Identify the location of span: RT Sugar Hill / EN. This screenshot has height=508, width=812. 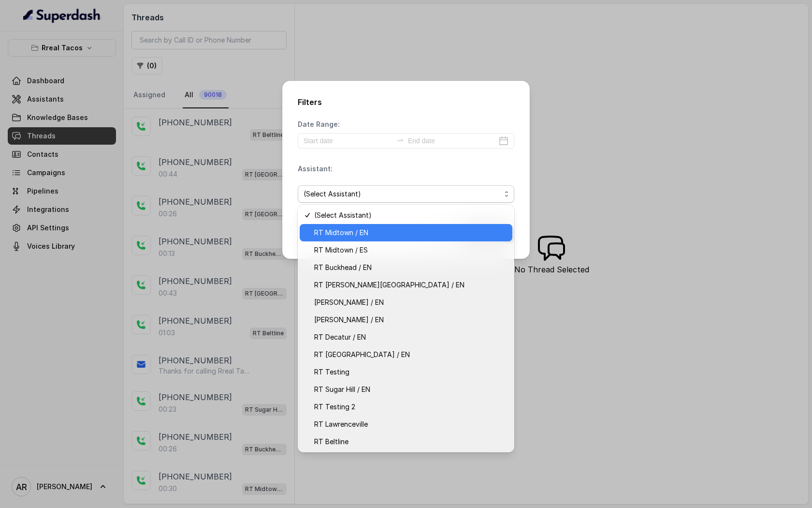
(410, 389).